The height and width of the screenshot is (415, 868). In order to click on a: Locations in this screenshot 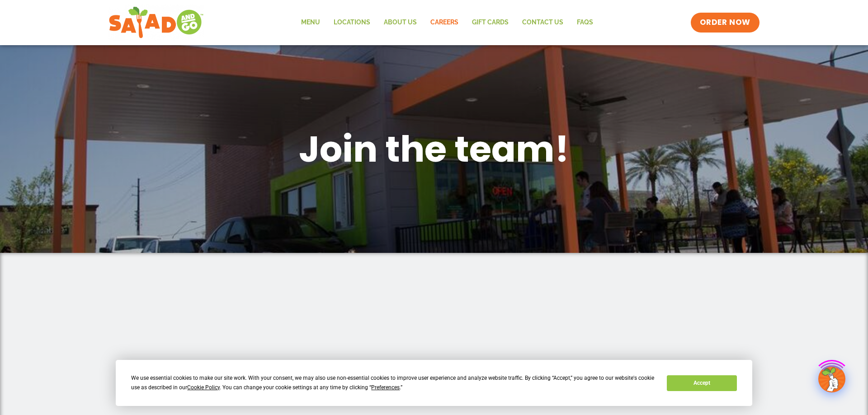, I will do `click(352, 23)`.